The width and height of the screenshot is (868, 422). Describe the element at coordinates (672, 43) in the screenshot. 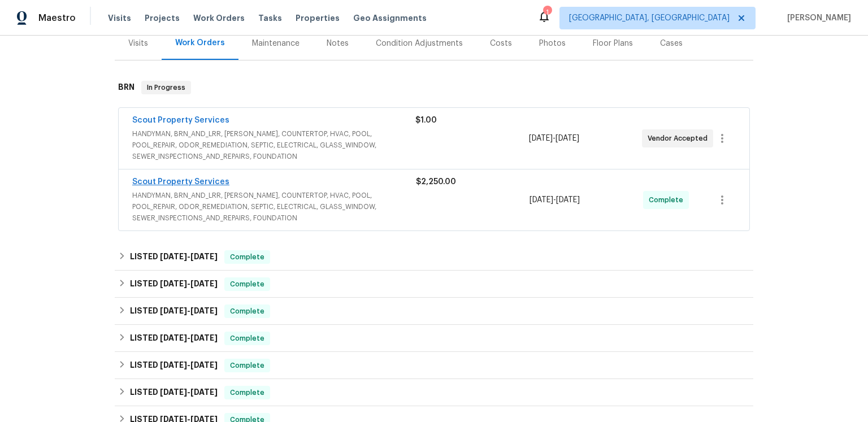

I see `div: Cases` at that location.